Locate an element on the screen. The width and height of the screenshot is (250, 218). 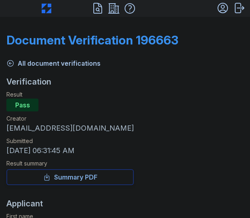
div: Creator is located at coordinates (70, 119).